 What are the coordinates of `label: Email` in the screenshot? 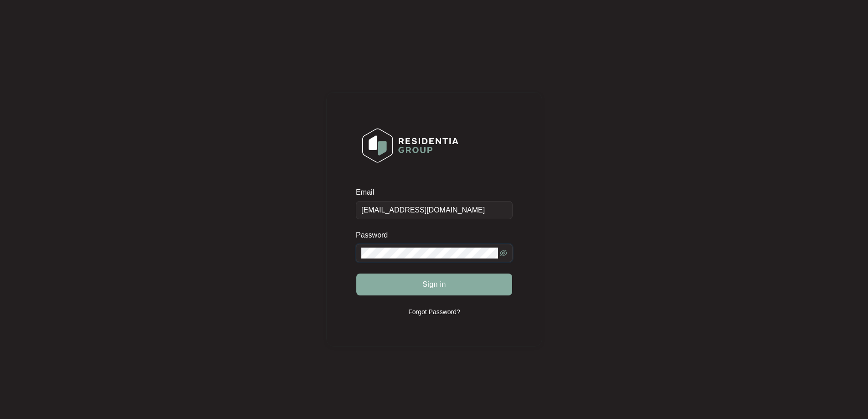 It's located at (368, 192).